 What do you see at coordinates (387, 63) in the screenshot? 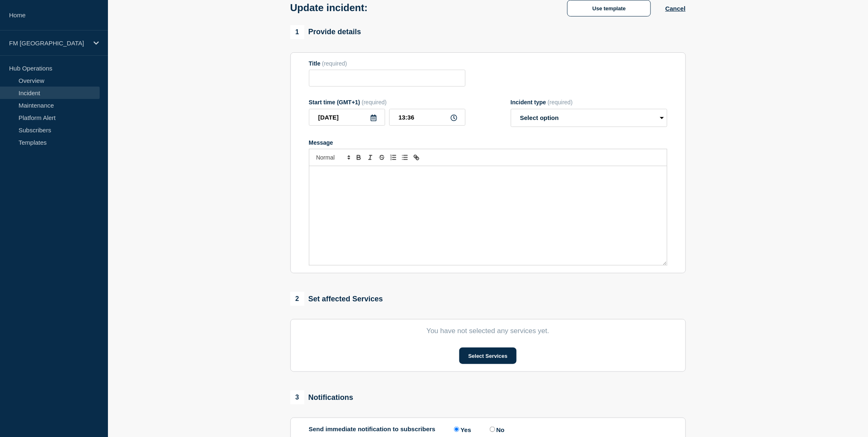
I see `div: Title` at bounding box center [387, 63].